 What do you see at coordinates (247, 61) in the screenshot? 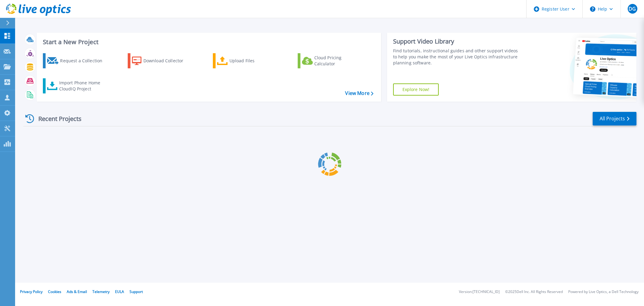
I see `a: Upload Files` at bounding box center [247, 61].